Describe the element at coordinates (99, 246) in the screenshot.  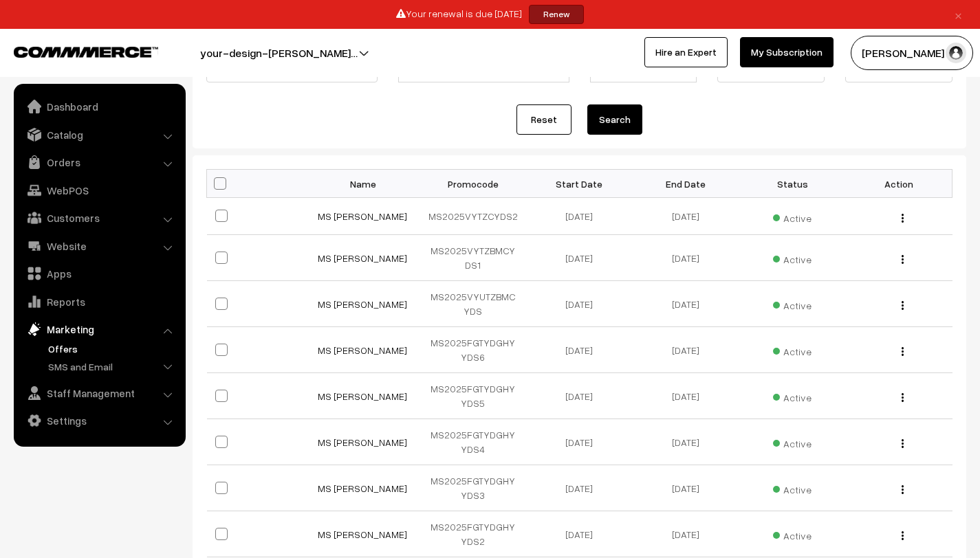
I see `a: Website` at that location.